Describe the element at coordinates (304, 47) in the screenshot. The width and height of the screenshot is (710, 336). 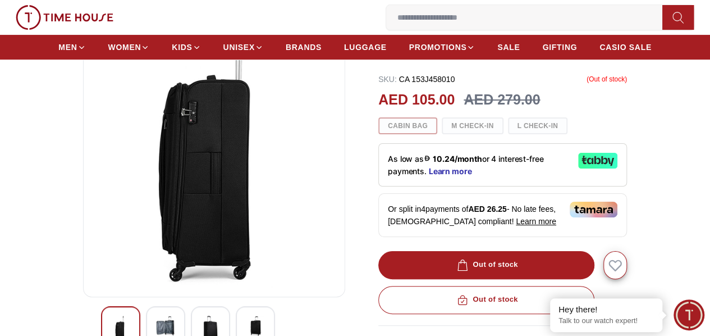
I see `a: BRANDS` at that location.